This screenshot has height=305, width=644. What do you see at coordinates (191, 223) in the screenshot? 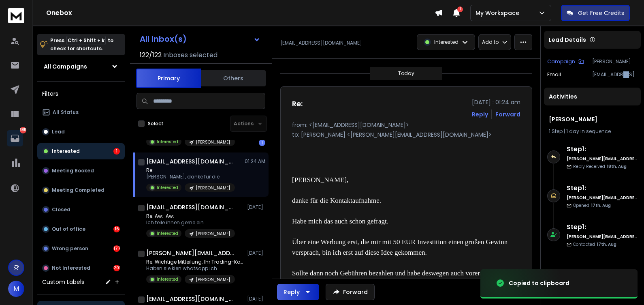
I see `p: Ich teile ihnen gerne ein` at bounding box center [191, 223].